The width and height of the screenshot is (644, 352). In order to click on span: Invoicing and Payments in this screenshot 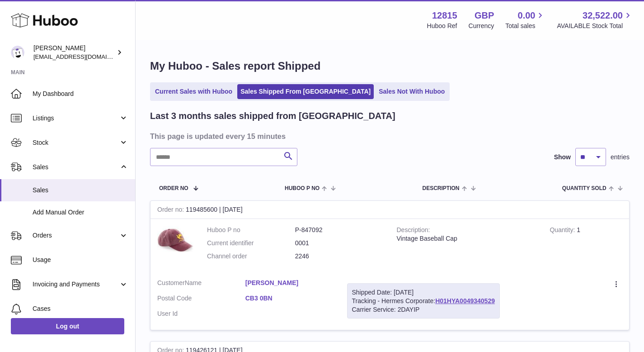, I will do `click(76, 284)`.